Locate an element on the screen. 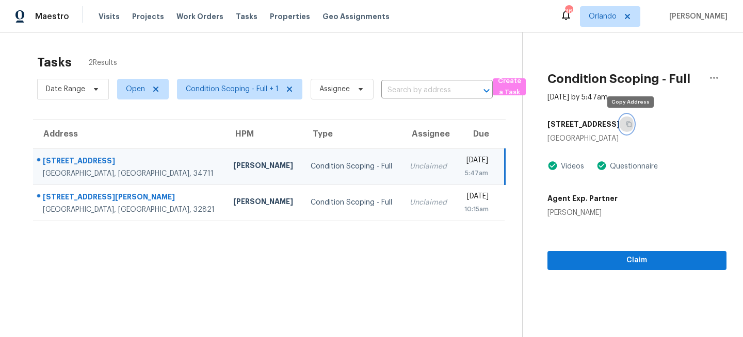 The height and width of the screenshot is (337, 743). span: Claim is located at coordinates (637, 260).